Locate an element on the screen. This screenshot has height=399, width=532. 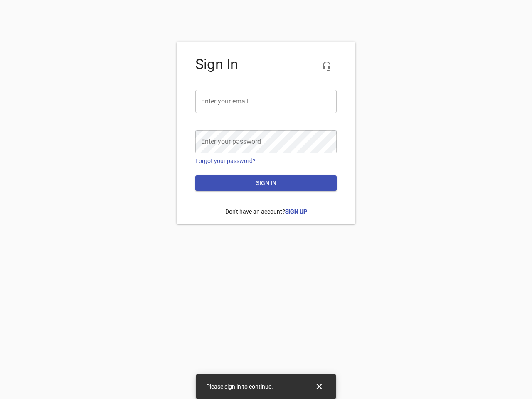
button: Sign in is located at coordinates (266, 183).